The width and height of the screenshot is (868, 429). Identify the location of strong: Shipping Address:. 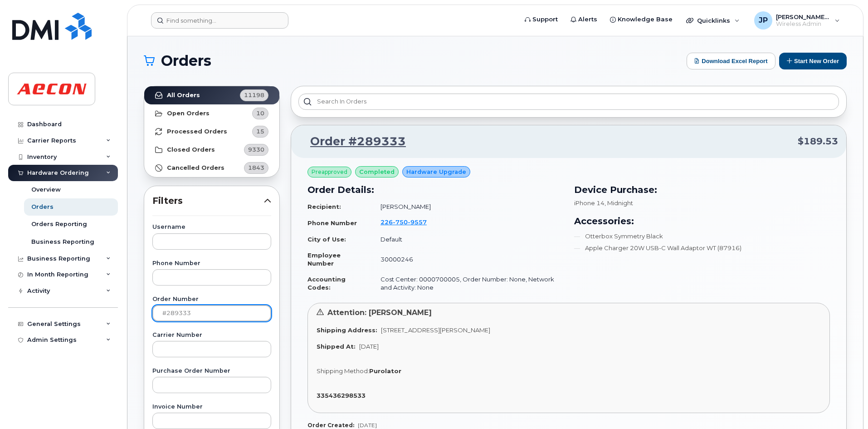
(347, 330).